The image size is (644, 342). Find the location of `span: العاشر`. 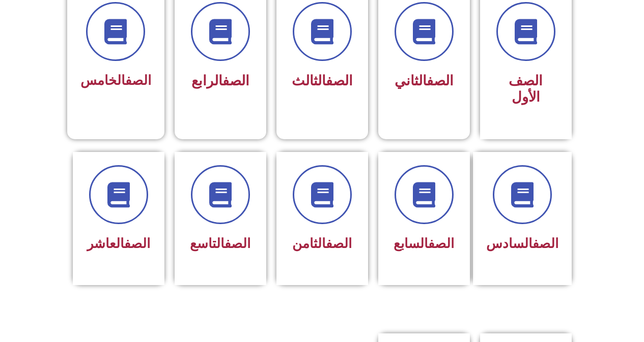

span: العاشر is located at coordinates (118, 244).